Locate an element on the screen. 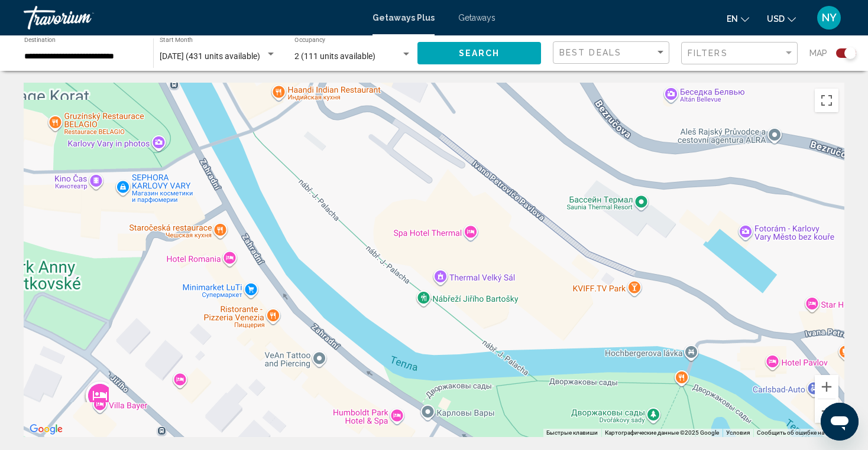  a: Getaways Plus is located at coordinates (403, 18).